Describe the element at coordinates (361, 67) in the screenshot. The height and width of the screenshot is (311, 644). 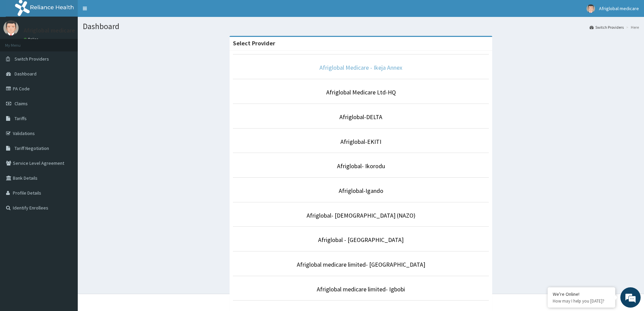
I see `a: Afriglobal Medicare - Ikeja Annex` at that location.